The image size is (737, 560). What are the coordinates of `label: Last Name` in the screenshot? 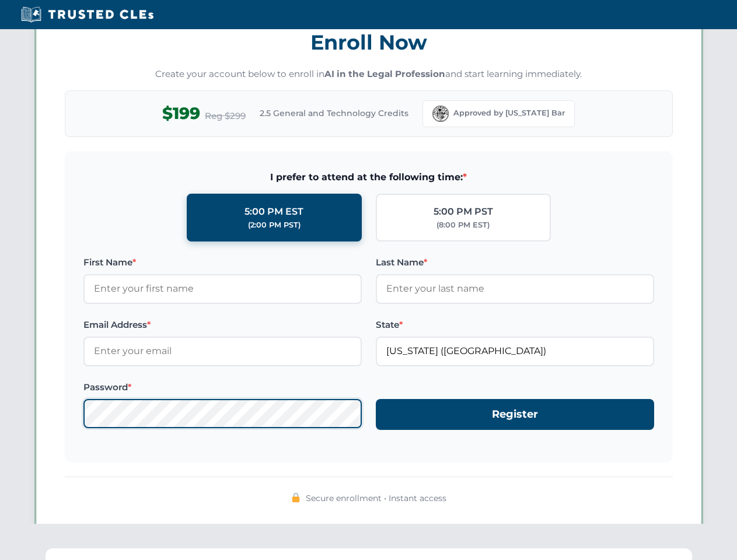 It's located at (515, 262).